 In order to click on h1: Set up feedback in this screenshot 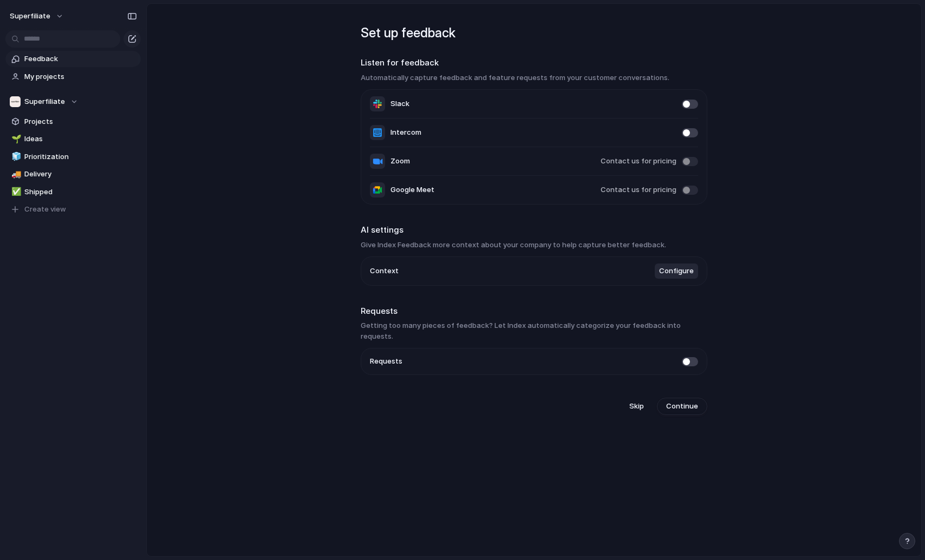, I will do `click(534, 33)`.